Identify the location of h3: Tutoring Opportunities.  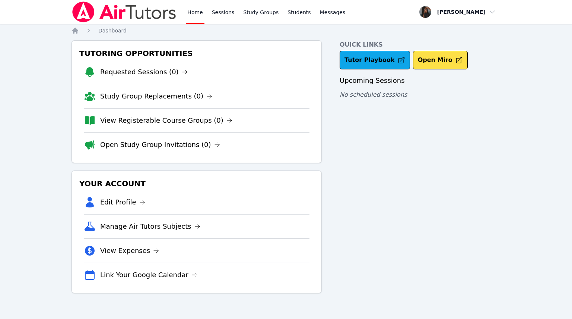
(197, 53).